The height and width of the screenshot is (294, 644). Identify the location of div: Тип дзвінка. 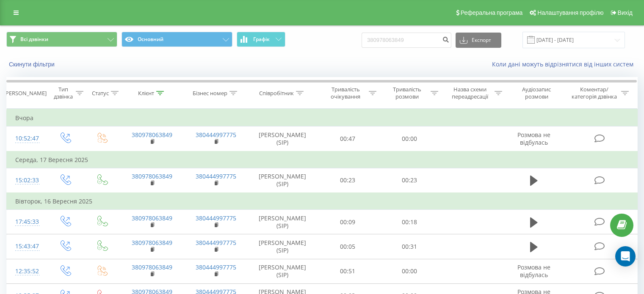
(63, 93).